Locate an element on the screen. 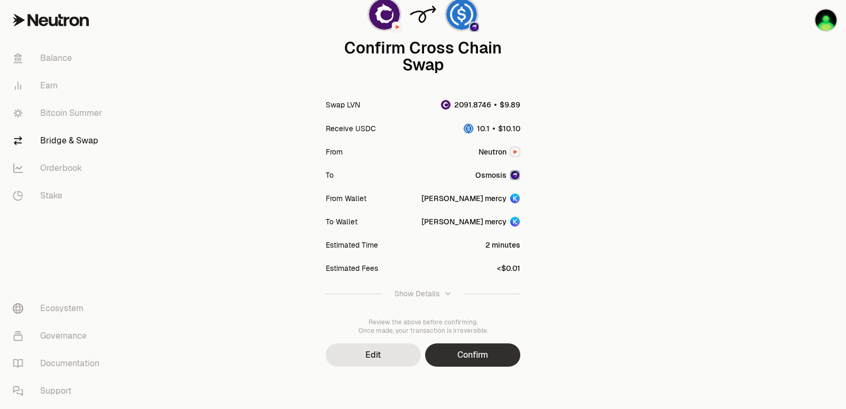  div: Swap LVN is located at coordinates (342, 105).